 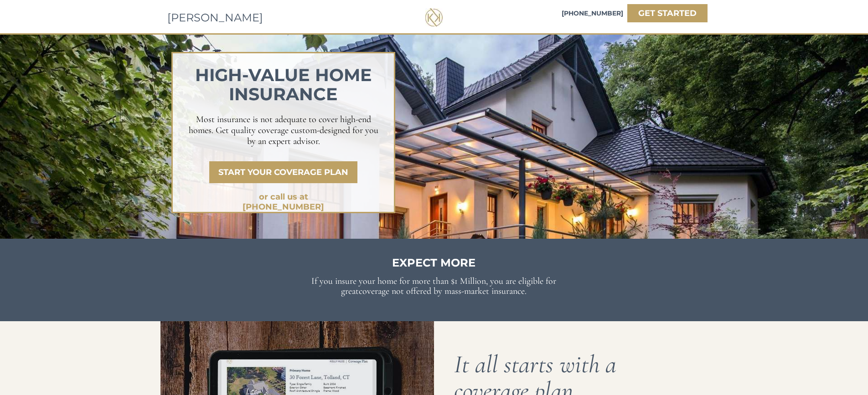 I want to click on span: HIGH-VALUE home insurance, so click(x=284, y=85).